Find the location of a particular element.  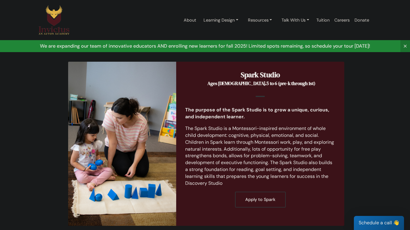

h2: Spark Studio is located at coordinates (260, 75).